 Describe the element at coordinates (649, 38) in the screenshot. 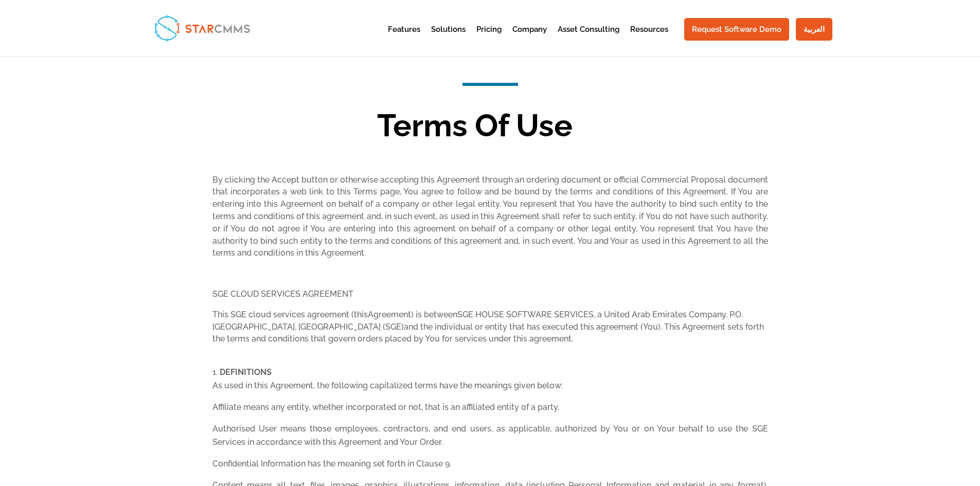

I see `a: Resources` at that location.